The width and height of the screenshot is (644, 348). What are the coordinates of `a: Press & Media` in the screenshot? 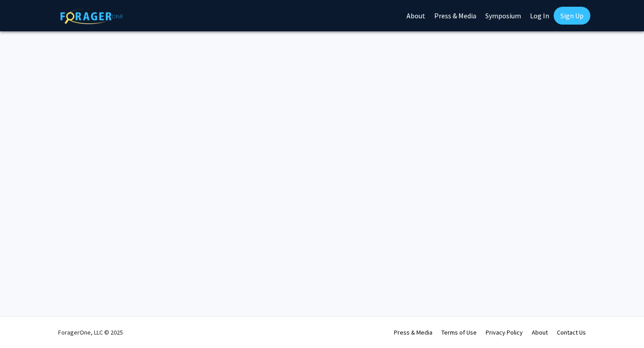 It's located at (413, 332).